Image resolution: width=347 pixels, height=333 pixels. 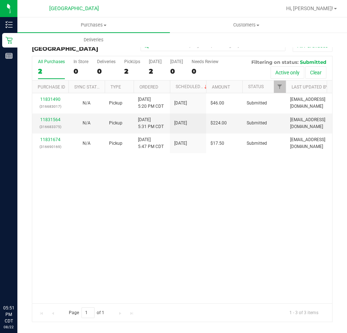 I want to click on span: Page of 1, so click(x=87, y=312).